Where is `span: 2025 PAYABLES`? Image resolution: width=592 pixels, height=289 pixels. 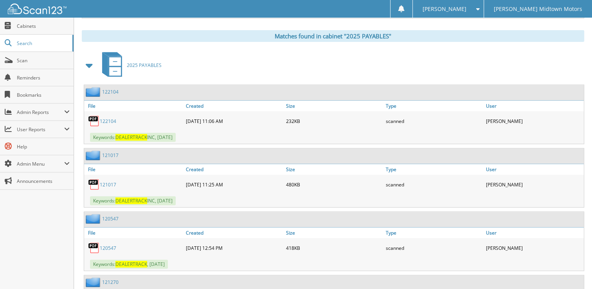
span: 2025 PAYABLES is located at coordinates (144, 65).